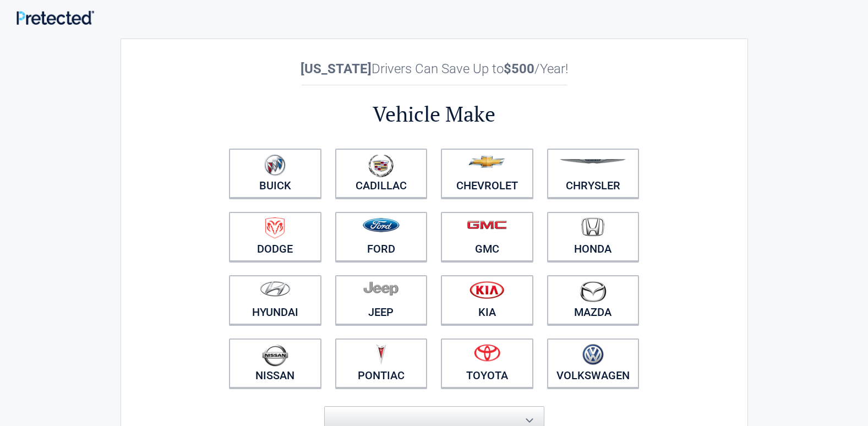 The height and width of the screenshot is (426, 868). What do you see at coordinates (381, 237) in the screenshot?
I see `a: Ford` at bounding box center [381, 237].